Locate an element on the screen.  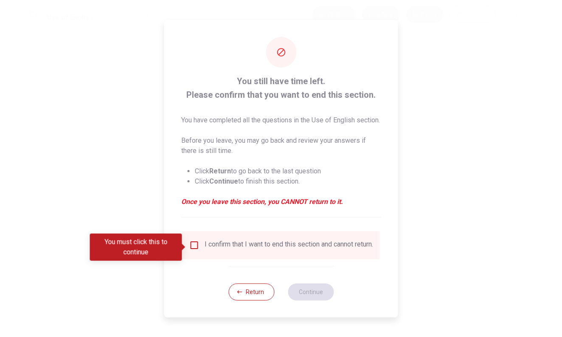
button: Continue is located at coordinates (311, 292).